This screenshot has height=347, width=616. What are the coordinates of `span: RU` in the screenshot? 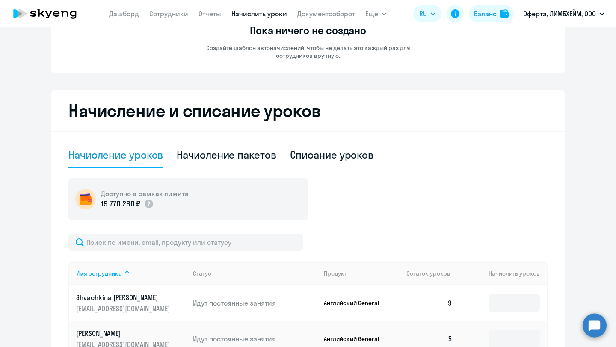 It's located at (423, 14).